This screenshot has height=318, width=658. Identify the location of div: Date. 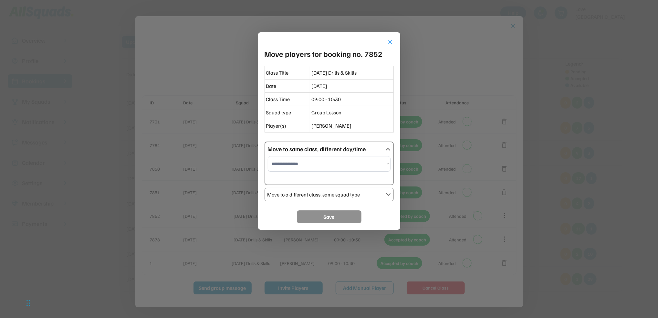
(287, 86).